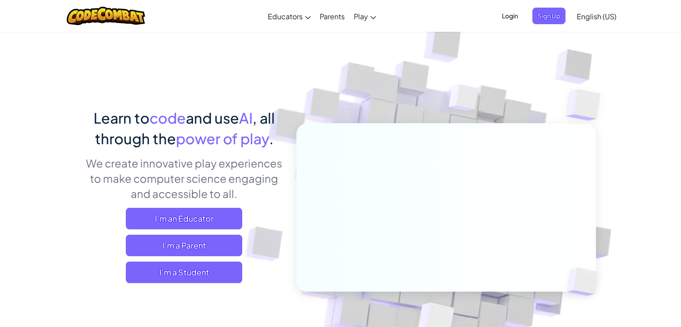 The image size is (681, 327). What do you see at coordinates (365, 16) in the screenshot?
I see `a: Play` at bounding box center [365, 16].